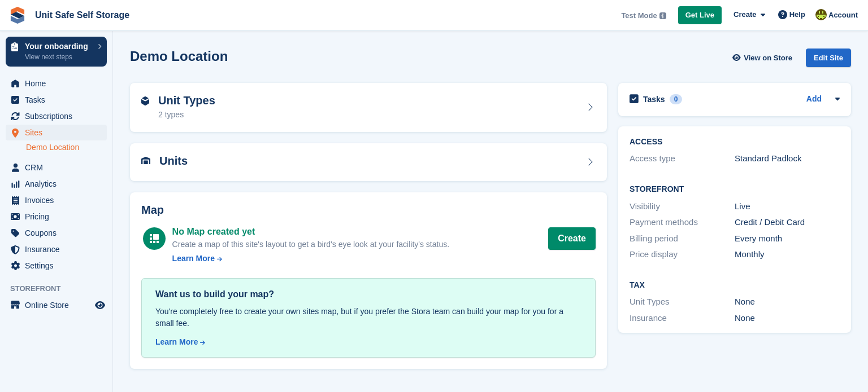  What do you see at coordinates (18, 15) in the screenshot?
I see `img: stora-icon-8386f47178a22dfd0bd8f6a31ec36ba5ce8667c1dd55bd0f319d3a0aa187defe.svg` at bounding box center [18, 15].